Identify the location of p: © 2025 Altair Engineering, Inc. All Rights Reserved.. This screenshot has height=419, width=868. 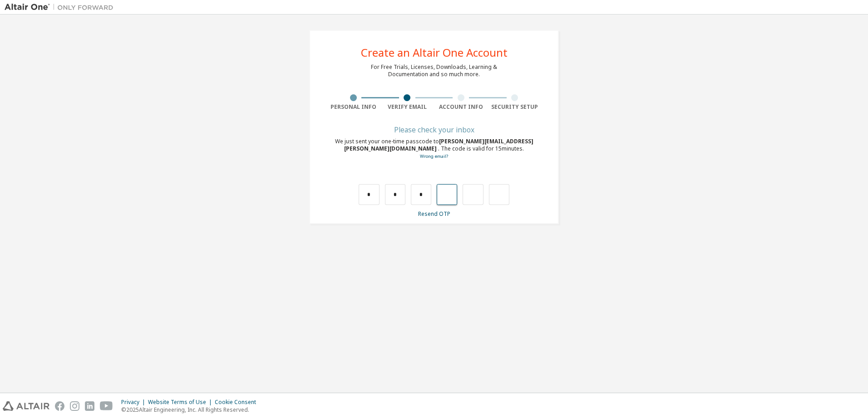
(191, 409).